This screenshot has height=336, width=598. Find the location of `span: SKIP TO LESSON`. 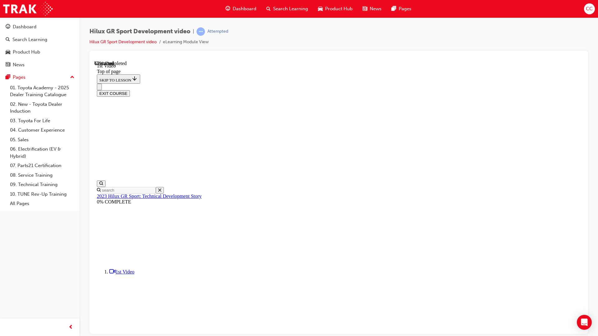

span: SKIP TO LESSON is located at coordinates (24, 19).